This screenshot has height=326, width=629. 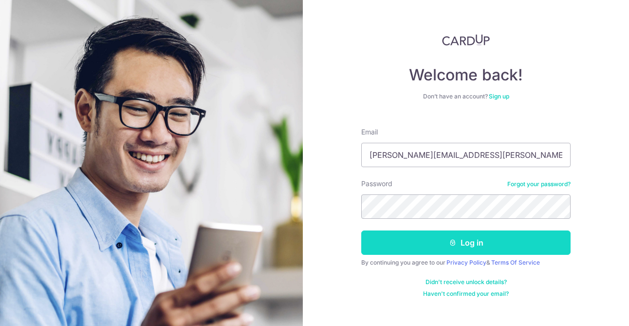 I want to click on div: Don’t have an account?, so click(x=466, y=96).